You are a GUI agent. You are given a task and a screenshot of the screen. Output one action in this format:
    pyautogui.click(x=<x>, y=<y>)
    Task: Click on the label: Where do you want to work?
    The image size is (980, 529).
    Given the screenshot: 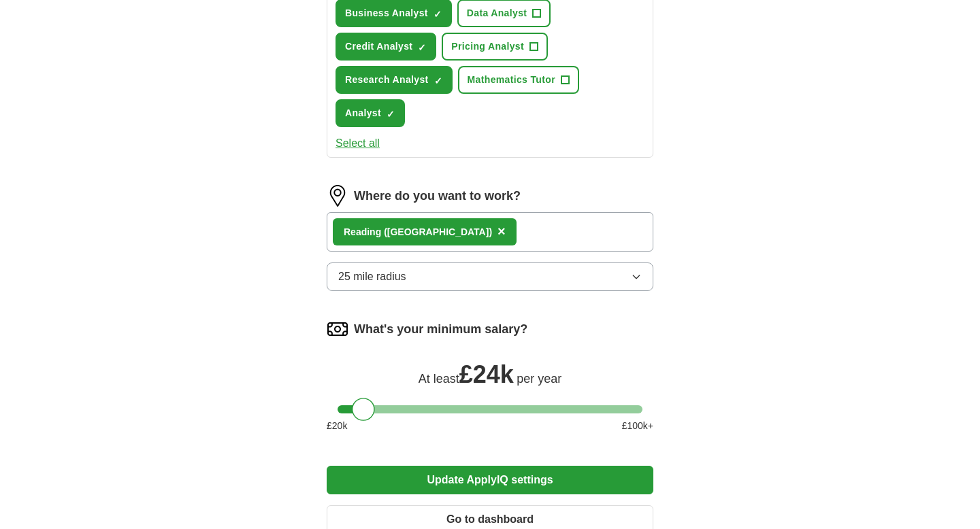 What is the action you would take?
    pyautogui.click(x=437, y=196)
    